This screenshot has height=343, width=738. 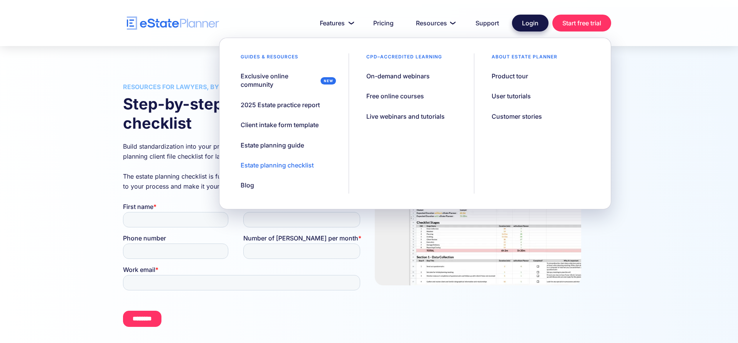 I want to click on a: Estate planning guide, so click(x=272, y=145).